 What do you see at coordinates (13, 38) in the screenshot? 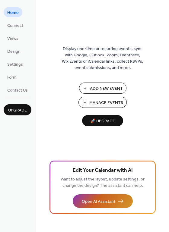
I see `a: Views` at bounding box center [13, 38].